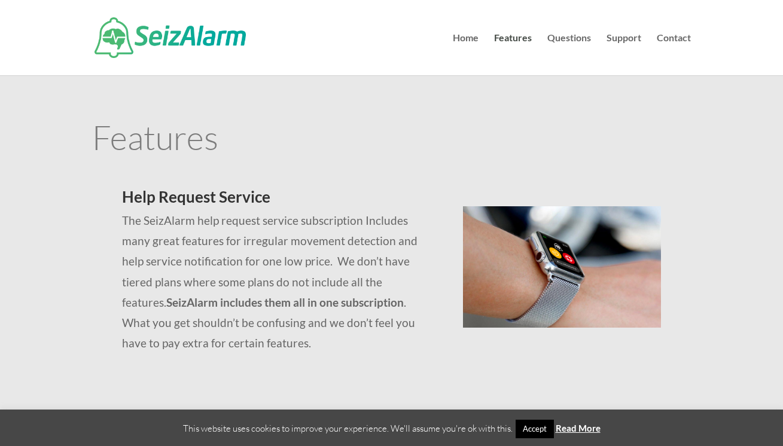 The image size is (783, 446). I want to click on img: SeizAlarm, so click(170, 38).